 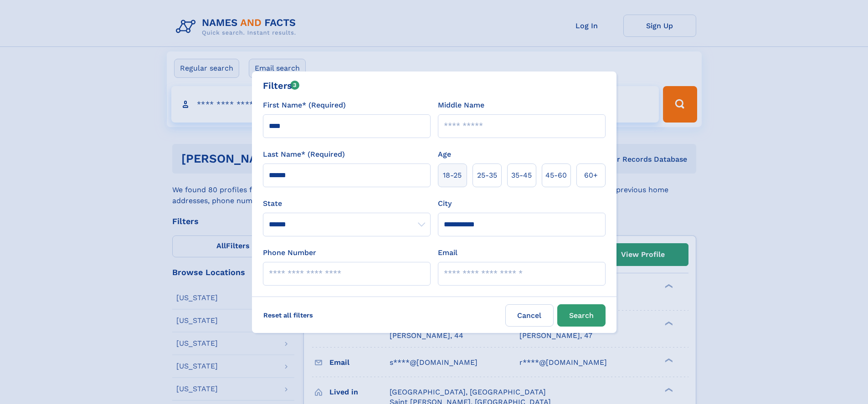 What do you see at coordinates (289, 253) in the screenshot?
I see `label: Phone Number` at bounding box center [289, 253].